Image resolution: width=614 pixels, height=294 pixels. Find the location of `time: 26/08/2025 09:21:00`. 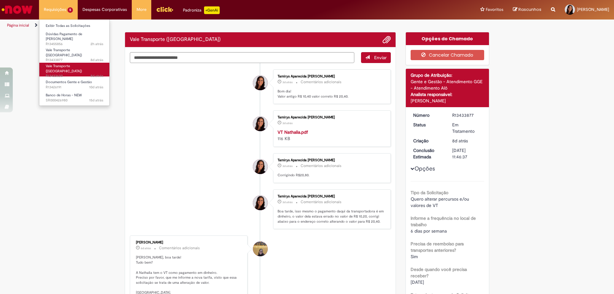

time: 26/08/2025 09:21:00 is located at coordinates (287, 82).